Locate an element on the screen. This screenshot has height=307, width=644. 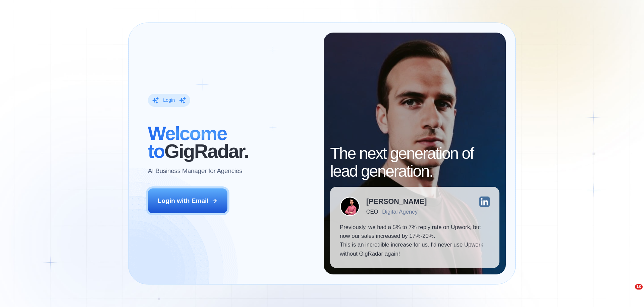
p: Previously, we had a 5% to 7% reply rate on Upwork, but now our sales increased by 17%-20%. This ... is located at coordinates (415, 241).